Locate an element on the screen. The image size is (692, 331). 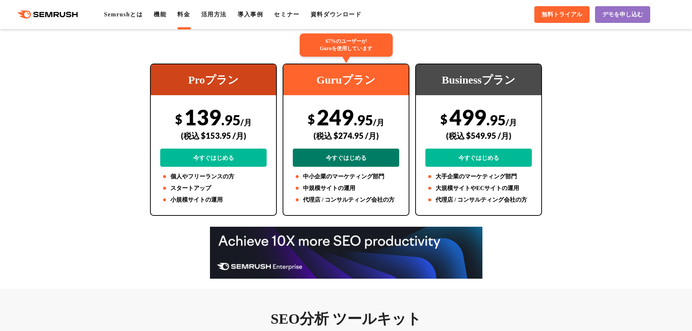
a: セミナー is located at coordinates (287, 14).